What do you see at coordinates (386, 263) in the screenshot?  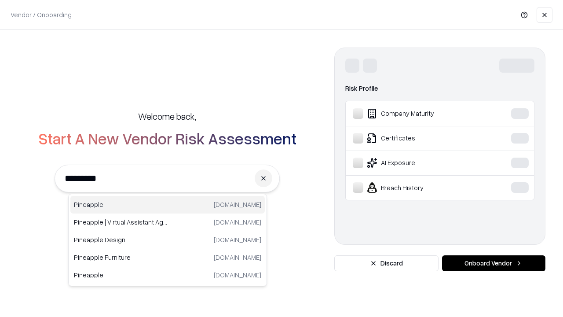 I see `button: Discard` at bounding box center [386, 263].